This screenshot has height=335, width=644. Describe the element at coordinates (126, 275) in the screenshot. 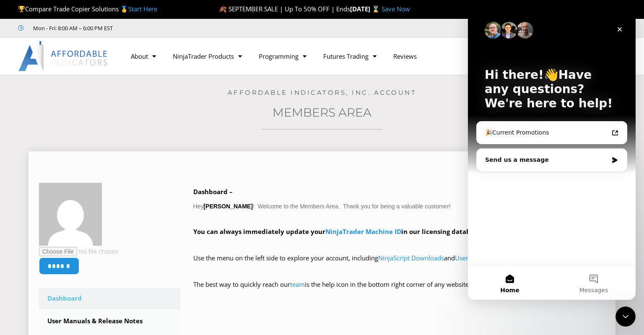

I see `button: Messages` at that location.